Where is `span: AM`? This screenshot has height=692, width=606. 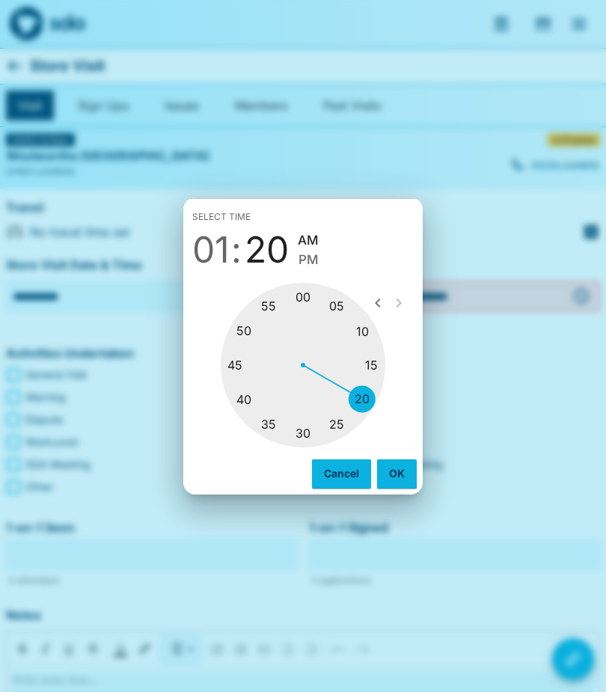
span: AM is located at coordinates (308, 240).